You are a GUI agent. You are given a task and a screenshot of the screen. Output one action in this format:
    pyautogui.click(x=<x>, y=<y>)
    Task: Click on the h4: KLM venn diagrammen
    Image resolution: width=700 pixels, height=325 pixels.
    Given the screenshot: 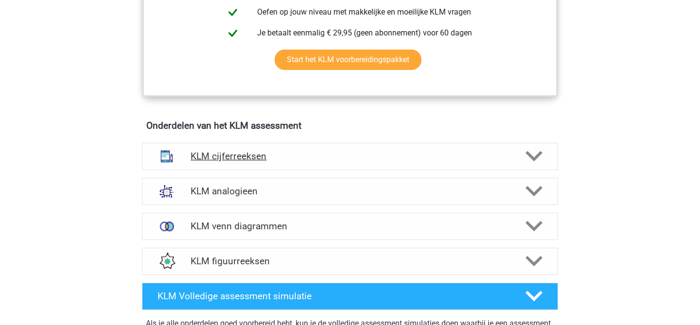 What is the action you would take?
    pyautogui.click(x=350, y=226)
    